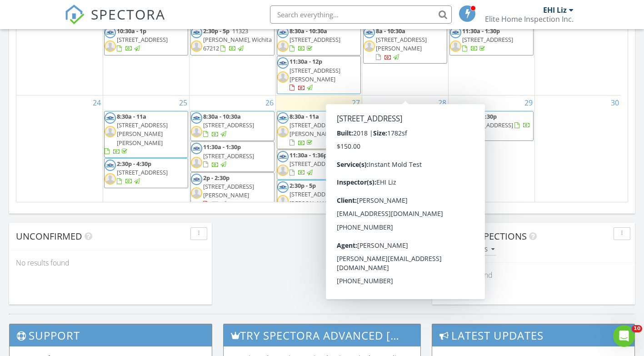 This screenshot has width=644, height=356. What do you see at coordinates (134, 164) in the screenshot?
I see `span: 2:30p - 4:30p` at bounding box center [134, 164].